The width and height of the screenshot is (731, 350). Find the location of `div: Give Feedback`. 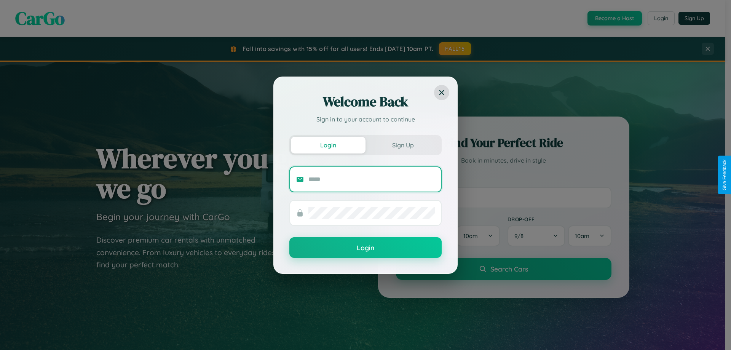

div: Give Feedback is located at coordinates (724, 175).